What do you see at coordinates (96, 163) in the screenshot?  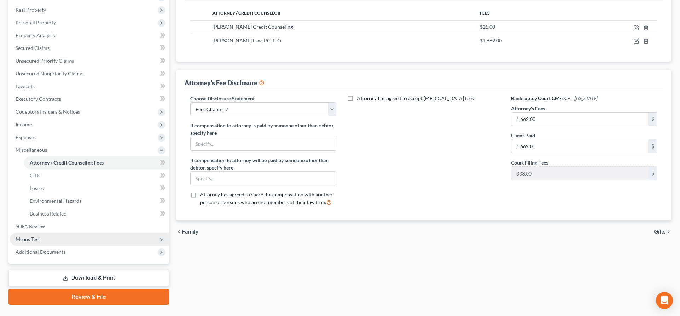 I see `a: Attorney / Credit Counseling Fees` at bounding box center [96, 163].